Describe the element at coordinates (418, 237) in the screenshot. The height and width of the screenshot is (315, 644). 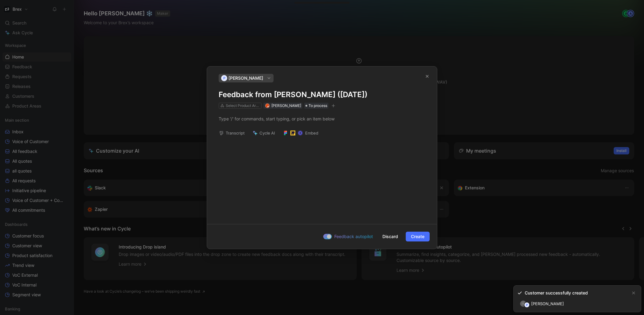
I see `button: Create` at that location.